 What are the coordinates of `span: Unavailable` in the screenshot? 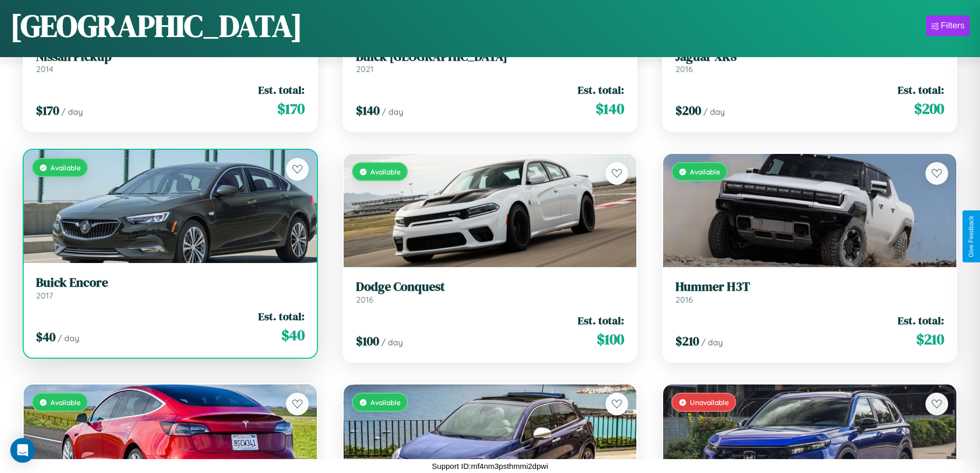 It's located at (709, 402).